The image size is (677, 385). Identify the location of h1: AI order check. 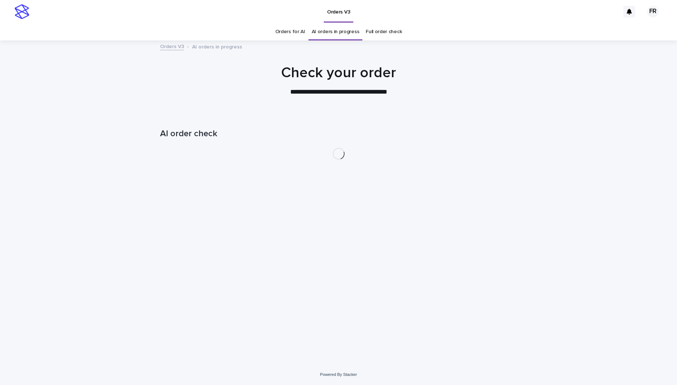
(339, 134).